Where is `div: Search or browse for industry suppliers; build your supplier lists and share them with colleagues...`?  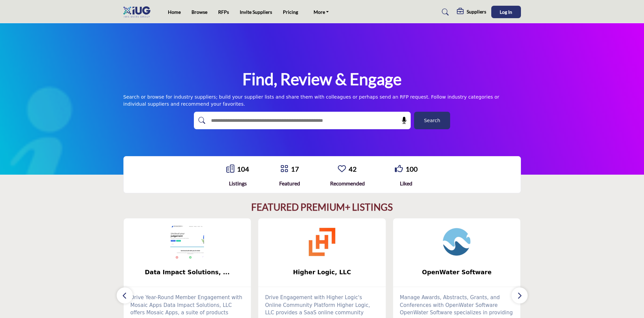
div: Search or browse for industry suppliers; build your supplier lists and share them with colleagues... is located at coordinates (322, 101).